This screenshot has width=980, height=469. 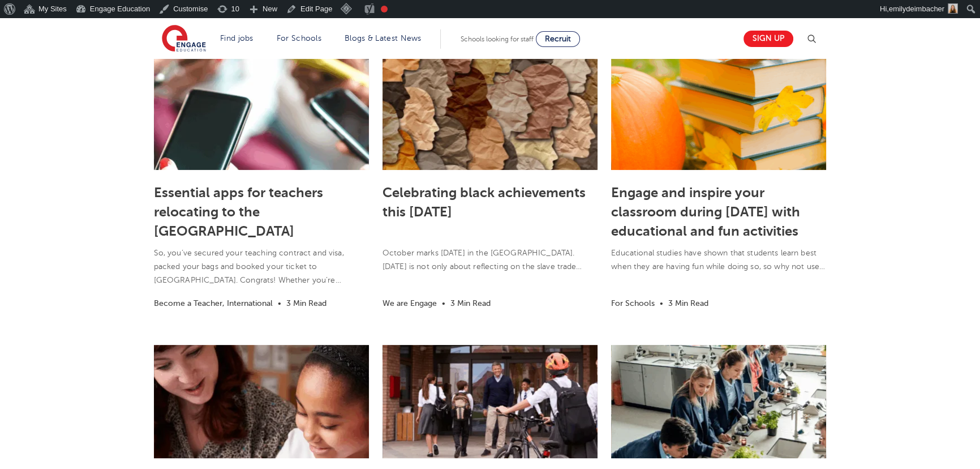 I want to click on li: Become a Teacher, International, so click(x=213, y=303).